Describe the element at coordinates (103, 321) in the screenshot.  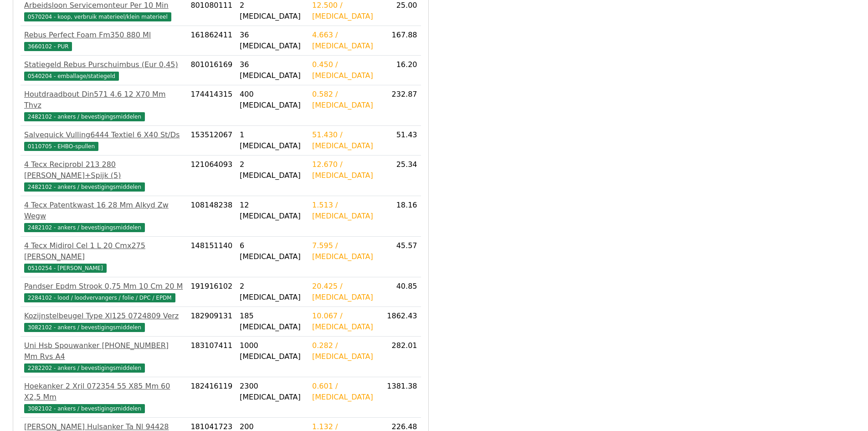
I see `a: Kozijnstelbeugel Type Xl125 0724809 Verz3082102 - ankers / bevestigingsmiddelen` at that location.